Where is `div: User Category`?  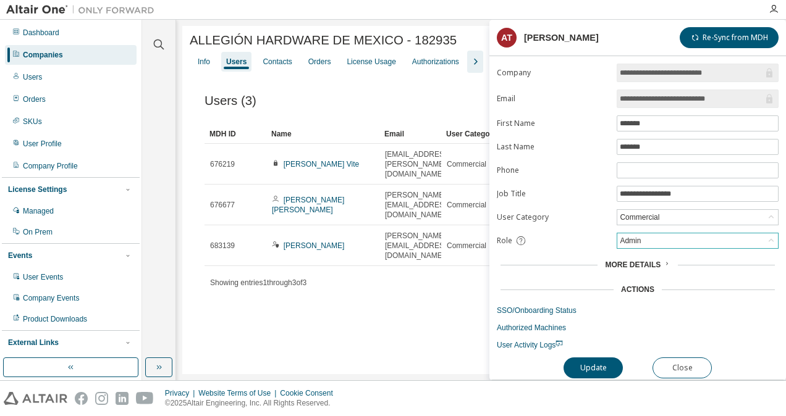
div: User Category is located at coordinates (472, 134).